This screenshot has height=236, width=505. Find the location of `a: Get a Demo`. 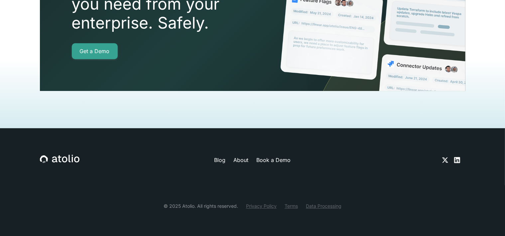

a: Get a Demo is located at coordinates (95, 51).